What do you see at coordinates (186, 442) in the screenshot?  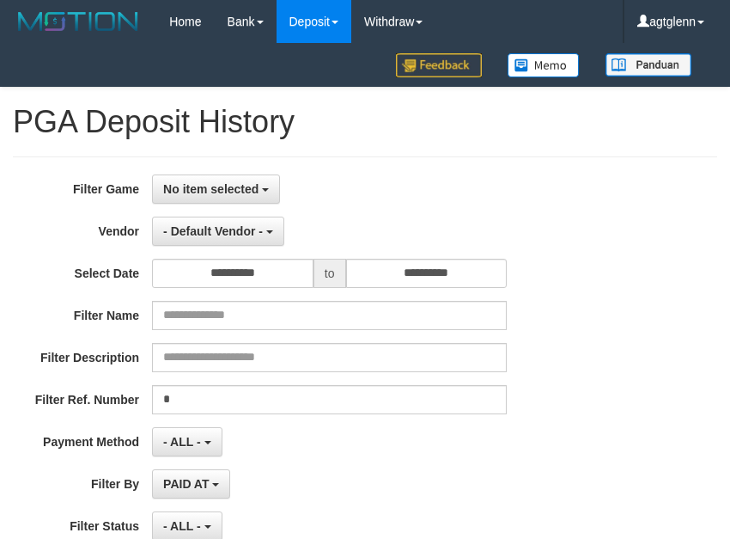 I see `button: - ALL -` at bounding box center [186, 442].